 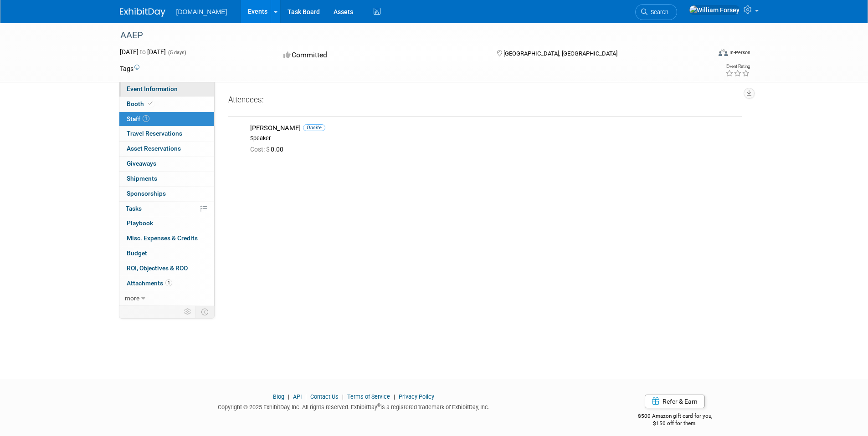 I want to click on a: Attachments1, so click(x=166, y=283).